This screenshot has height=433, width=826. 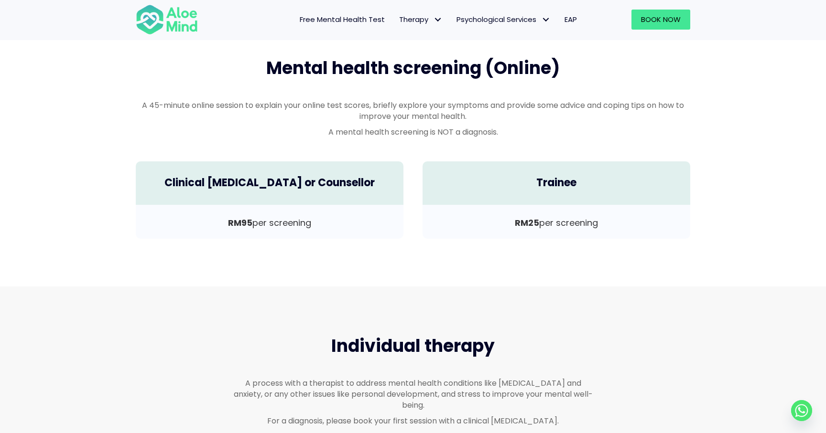 What do you see at coordinates (556, 183) in the screenshot?
I see `h4: Trainee` at bounding box center [556, 183].